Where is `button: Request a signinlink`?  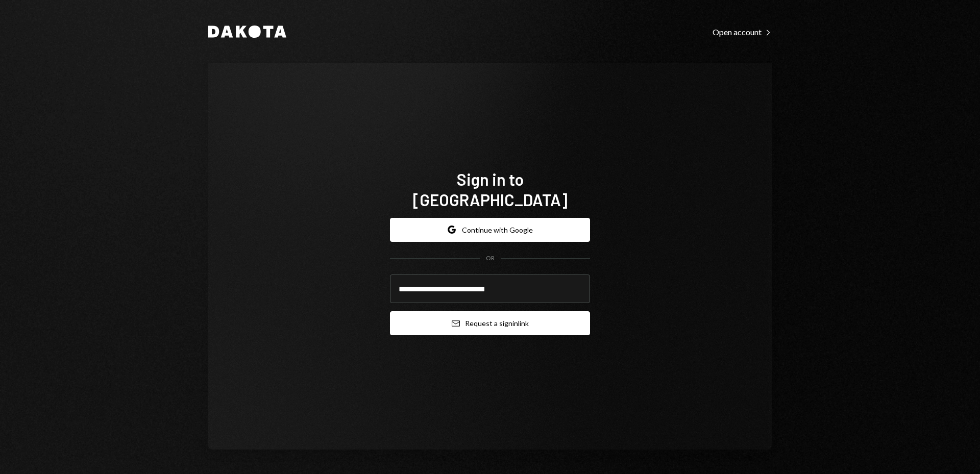 button: Request a signinlink is located at coordinates (490, 323).